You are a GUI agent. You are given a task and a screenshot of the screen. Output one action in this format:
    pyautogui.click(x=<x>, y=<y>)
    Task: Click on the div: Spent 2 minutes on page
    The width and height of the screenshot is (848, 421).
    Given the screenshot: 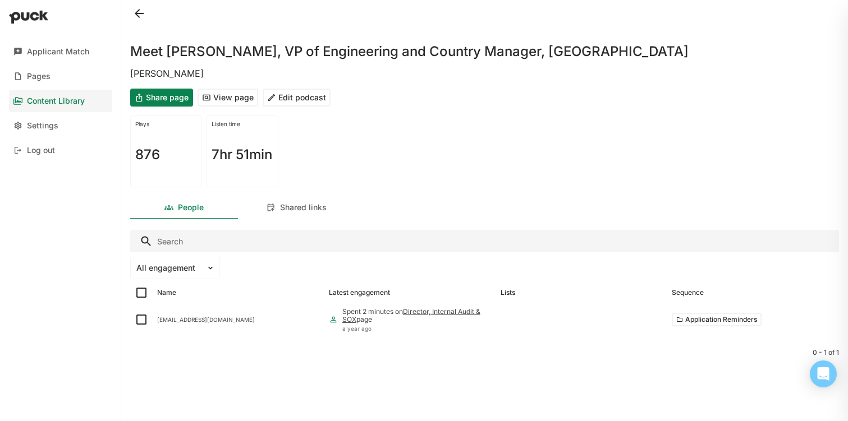 What is the action you would take?
    pyautogui.click(x=417, y=316)
    